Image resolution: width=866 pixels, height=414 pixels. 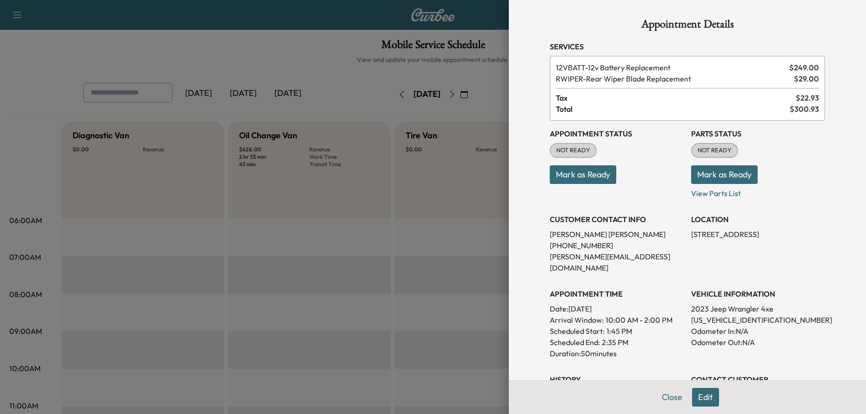 I want to click on h3: LOCATION, so click(x=759, y=219).